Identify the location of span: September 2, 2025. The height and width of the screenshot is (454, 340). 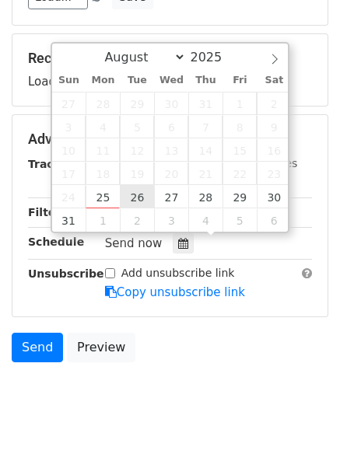
(137, 220).